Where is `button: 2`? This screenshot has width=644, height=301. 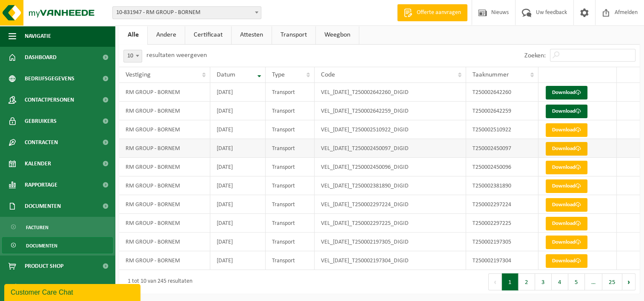
button: 2 is located at coordinates (526, 282).